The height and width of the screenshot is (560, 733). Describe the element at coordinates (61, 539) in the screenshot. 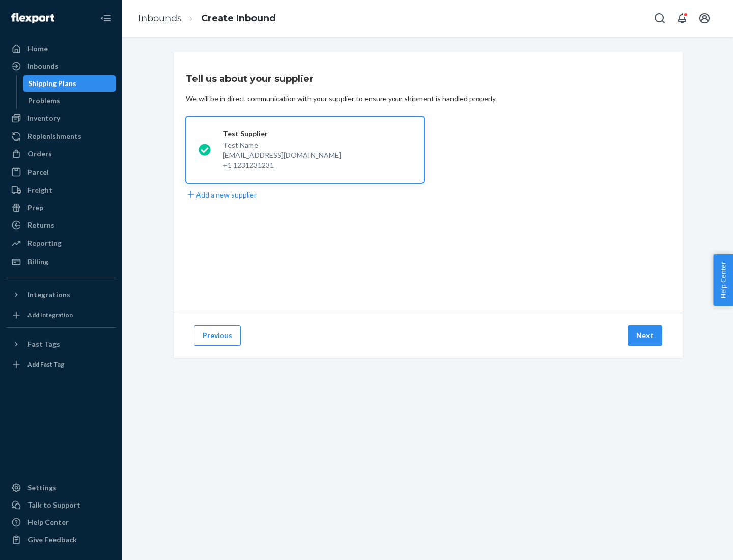

I see `button: Give Feedback` at that location.